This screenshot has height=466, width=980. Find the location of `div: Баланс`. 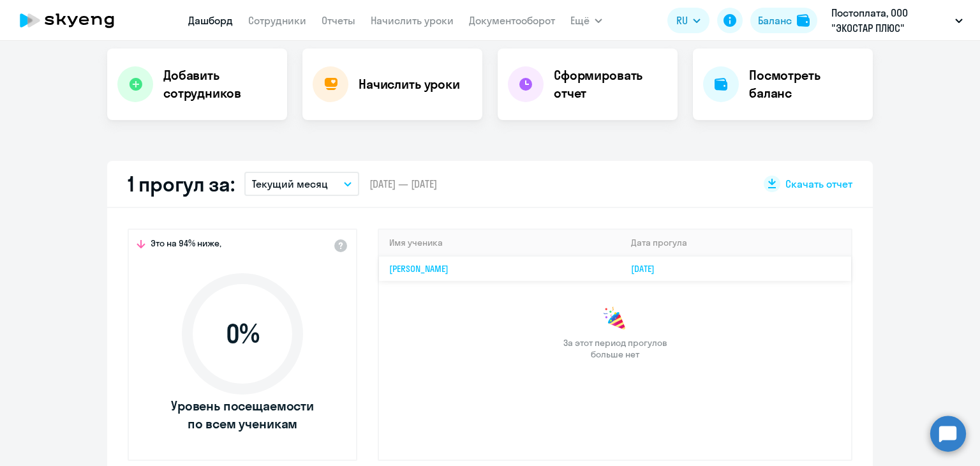

div: Баланс is located at coordinates (774, 20).